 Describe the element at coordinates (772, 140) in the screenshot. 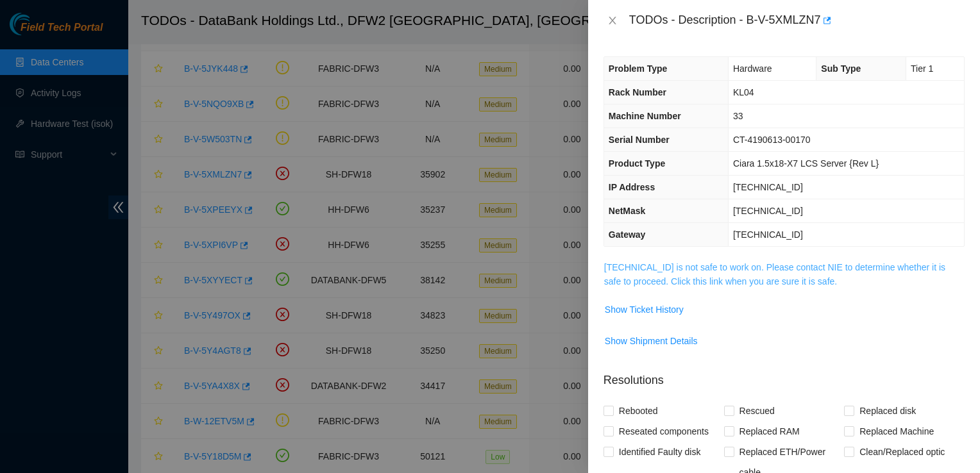

I see `span: CT-4190613-00170` at that location.